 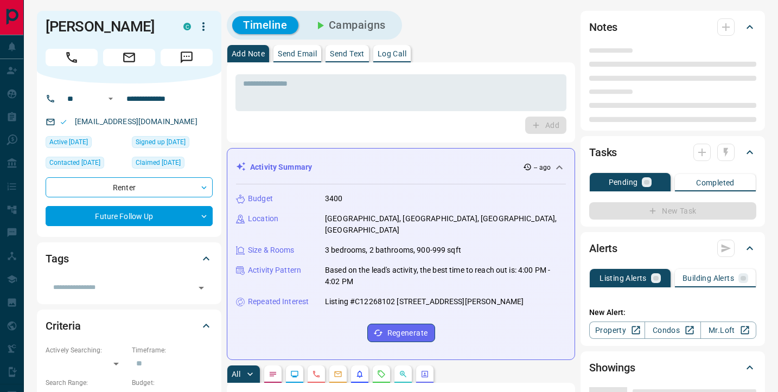 What do you see at coordinates (715, 183) in the screenshot?
I see `p: Completed` at bounding box center [715, 183].